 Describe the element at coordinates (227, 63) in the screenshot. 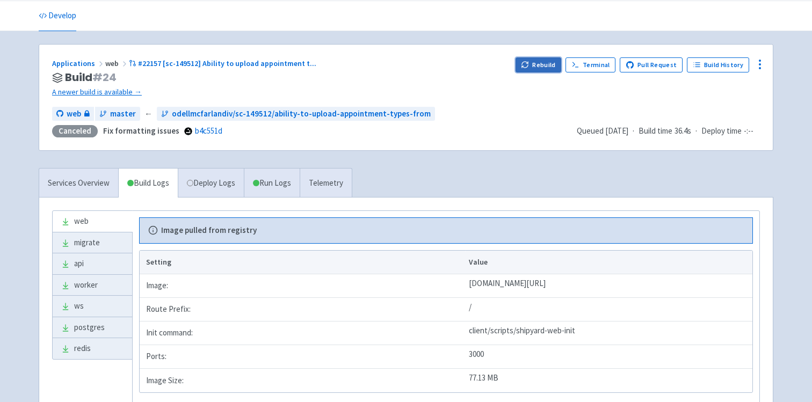

I see `span: #22157 [sc-149512] Ability to upload appointment t ...` at that location.